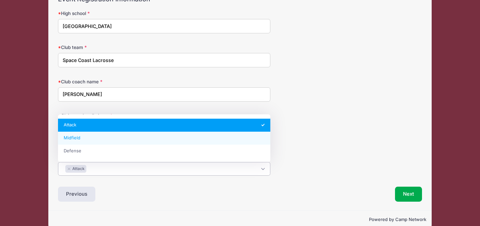 The image size is (480, 226). I want to click on button: Next, so click(408, 194).